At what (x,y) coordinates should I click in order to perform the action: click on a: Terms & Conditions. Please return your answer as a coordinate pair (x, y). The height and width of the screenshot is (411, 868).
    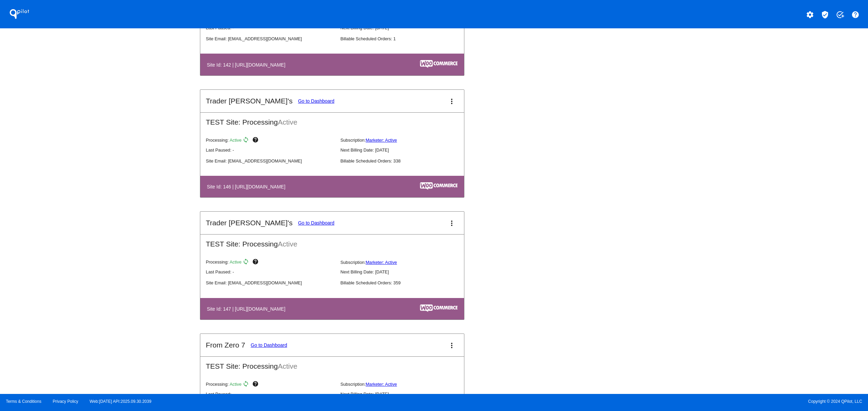
    Looking at the image, I should click on (23, 402).